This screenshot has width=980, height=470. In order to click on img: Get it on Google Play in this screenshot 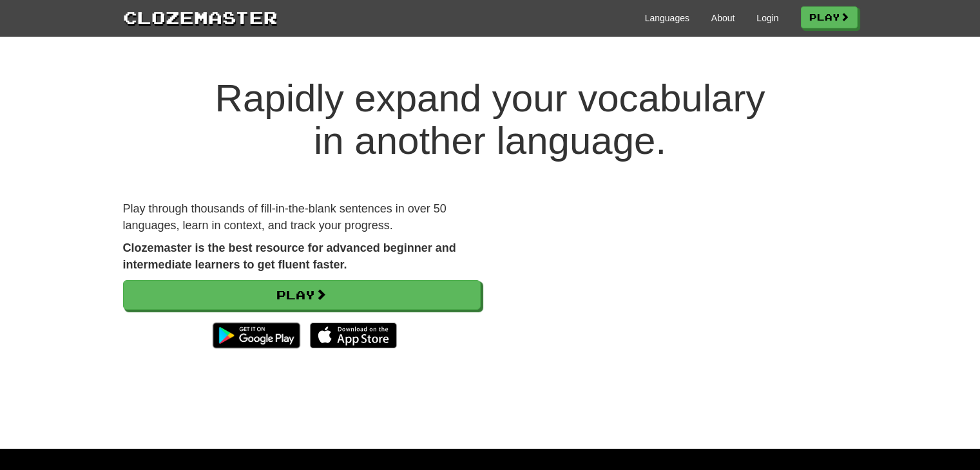, I will do `click(256, 336)`.